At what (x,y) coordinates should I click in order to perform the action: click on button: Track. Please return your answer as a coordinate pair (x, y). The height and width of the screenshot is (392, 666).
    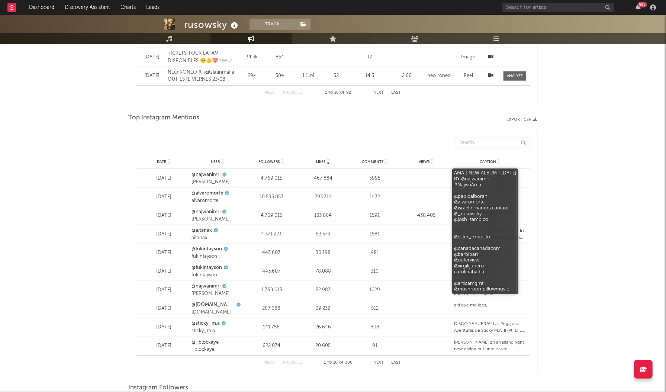
    Looking at the image, I should click on (272, 24).